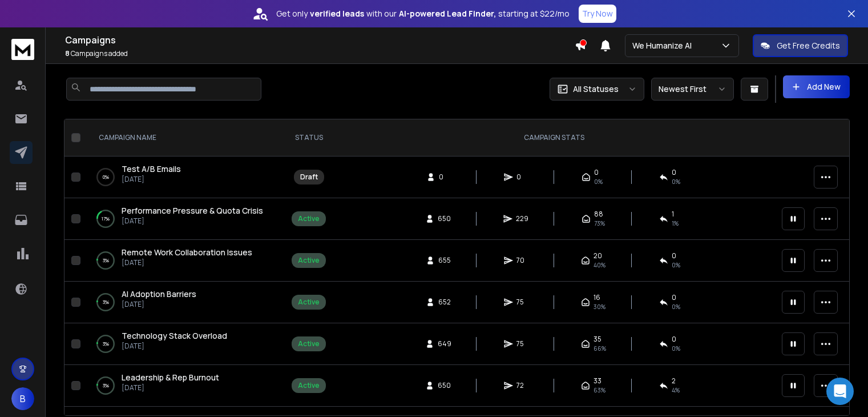 This screenshot has width=868, height=417. I want to click on h1: Campaigns, so click(319, 40).